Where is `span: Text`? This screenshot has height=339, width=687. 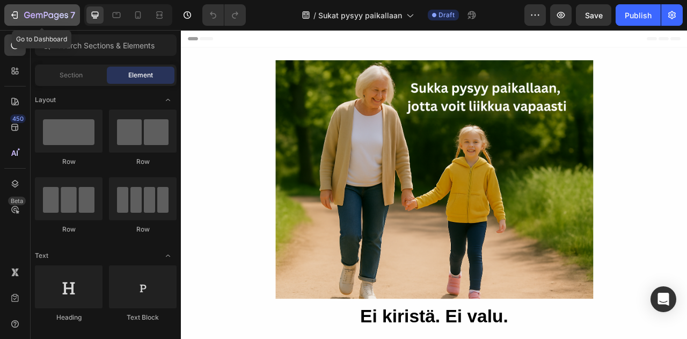 span: Text is located at coordinates (41, 256).